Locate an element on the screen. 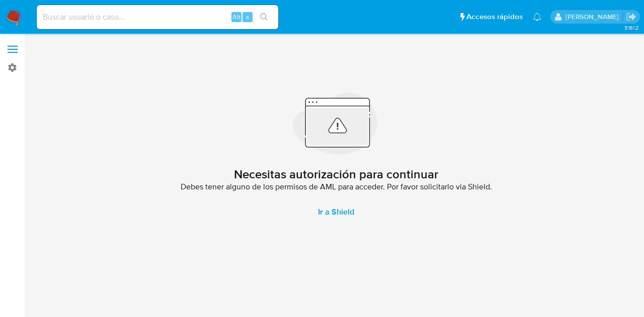 Image resolution: width=644 pixels, height=317 pixels. p: vladimir.samezuk@mercadolibre.com is located at coordinates (594, 17).